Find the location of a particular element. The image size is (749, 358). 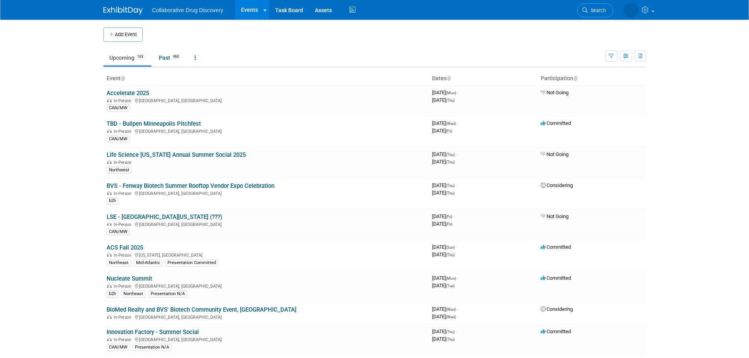

a: Innovation Factory - Summer Social is located at coordinates (153, 332).